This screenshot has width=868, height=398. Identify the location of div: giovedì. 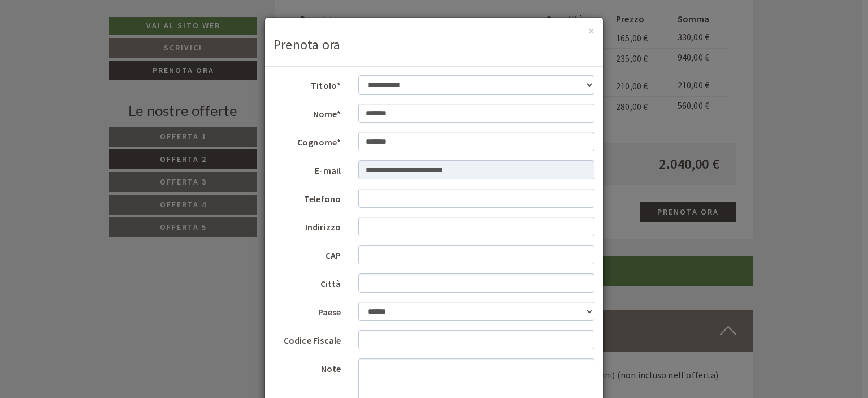
(222, 19).